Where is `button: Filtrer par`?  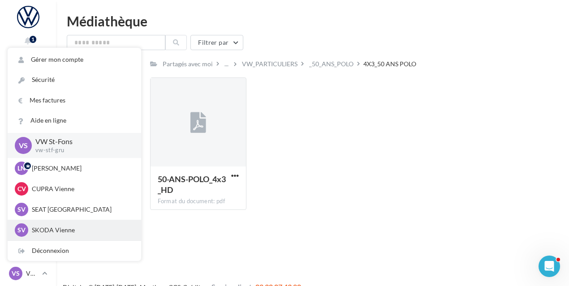 button: Filtrer par is located at coordinates (217, 43).